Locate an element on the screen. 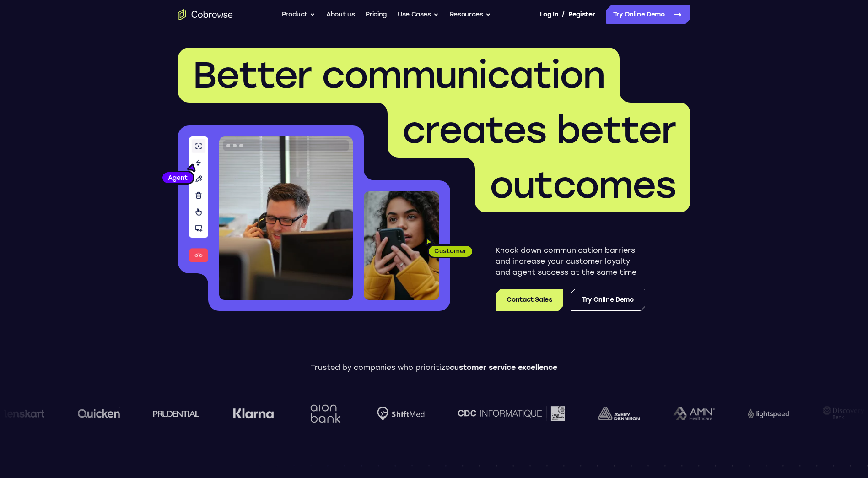 Image resolution: width=868 pixels, height=478 pixels. span: Better communication is located at coordinates (398, 75).